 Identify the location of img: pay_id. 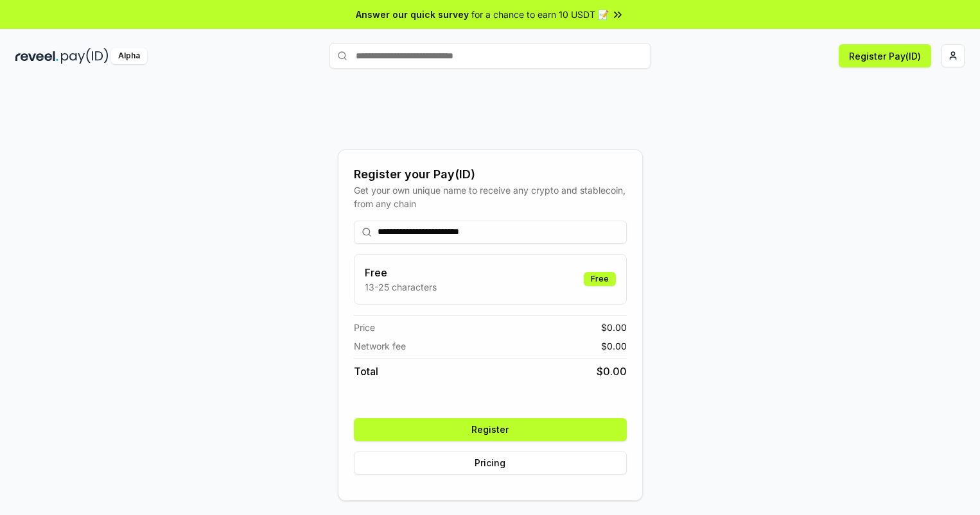
(85, 56).